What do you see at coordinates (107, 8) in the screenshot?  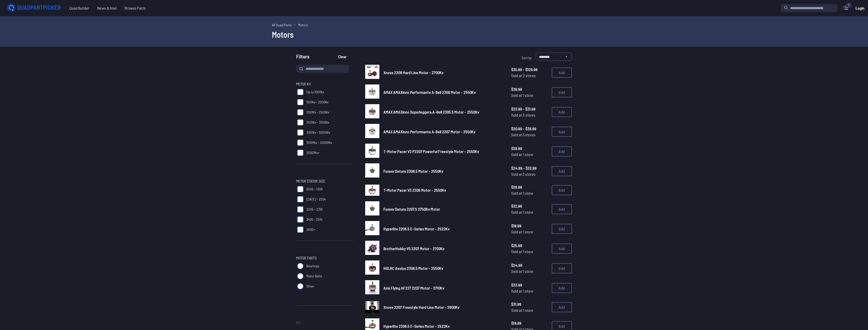 I see `a: News & Intel` at bounding box center [107, 8].